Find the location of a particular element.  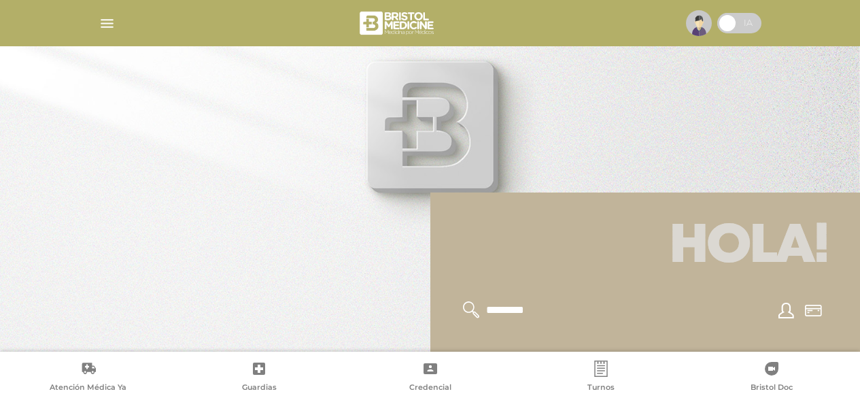

img: profile-placeholder.svg is located at coordinates (699, 23).